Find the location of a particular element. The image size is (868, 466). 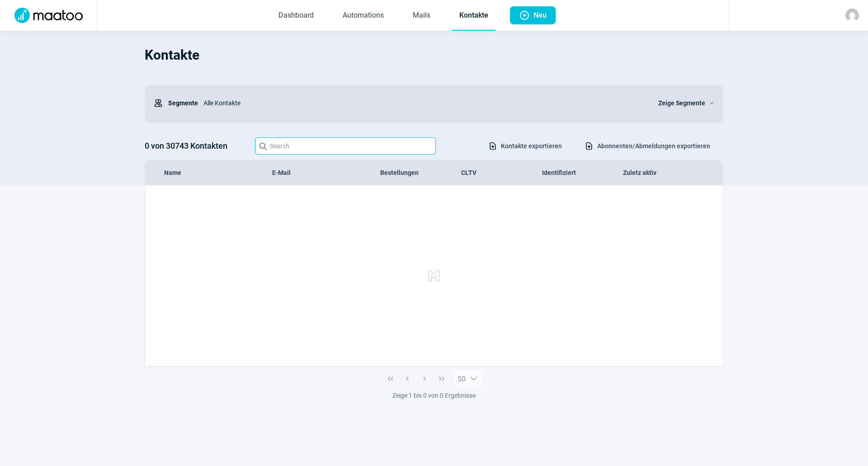

span: Neu is located at coordinates (540, 16).